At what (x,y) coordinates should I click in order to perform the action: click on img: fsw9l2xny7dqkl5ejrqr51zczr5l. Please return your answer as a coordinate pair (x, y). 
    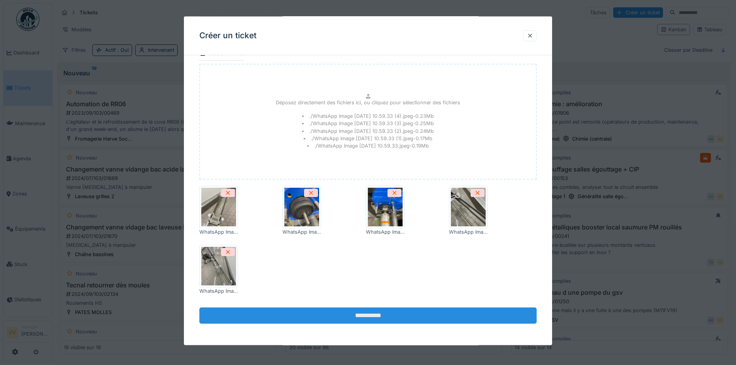
    Looking at the image, I should click on (219, 266).